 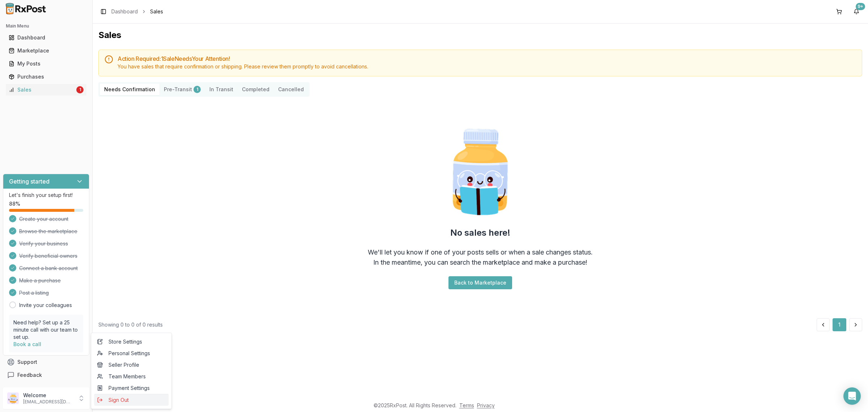 What do you see at coordinates (840, 325) in the screenshot?
I see `button: 1` at bounding box center [840, 325].